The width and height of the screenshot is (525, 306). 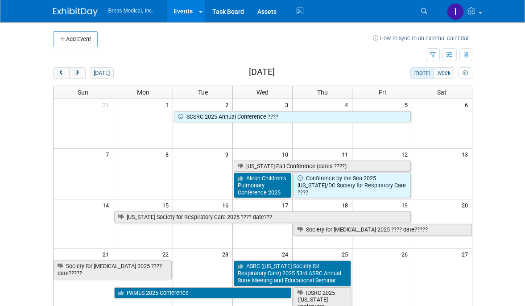 I want to click on span: 24, so click(x=286, y=254).